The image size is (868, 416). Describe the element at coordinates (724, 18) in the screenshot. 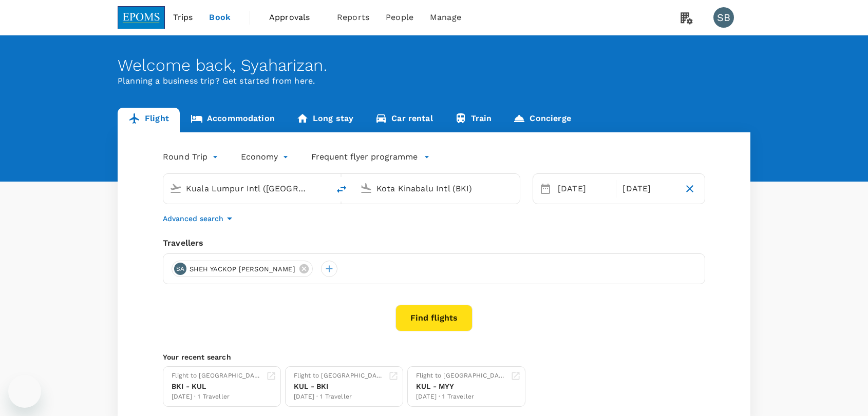

I see `div: SB` at that location.